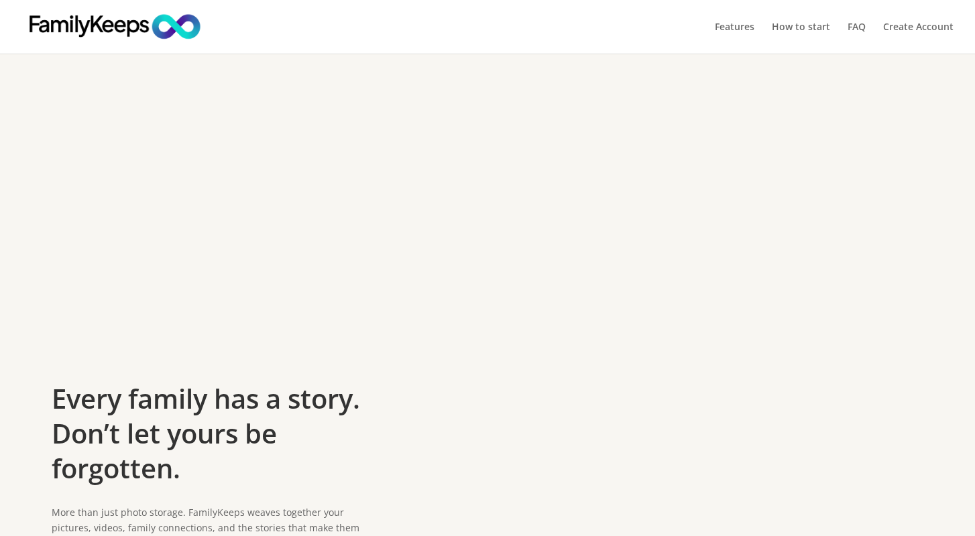 The image size is (975, 536). Describe the element at coordinates (856, 38) in the screenshot. I see `a: FAQ` at that location.